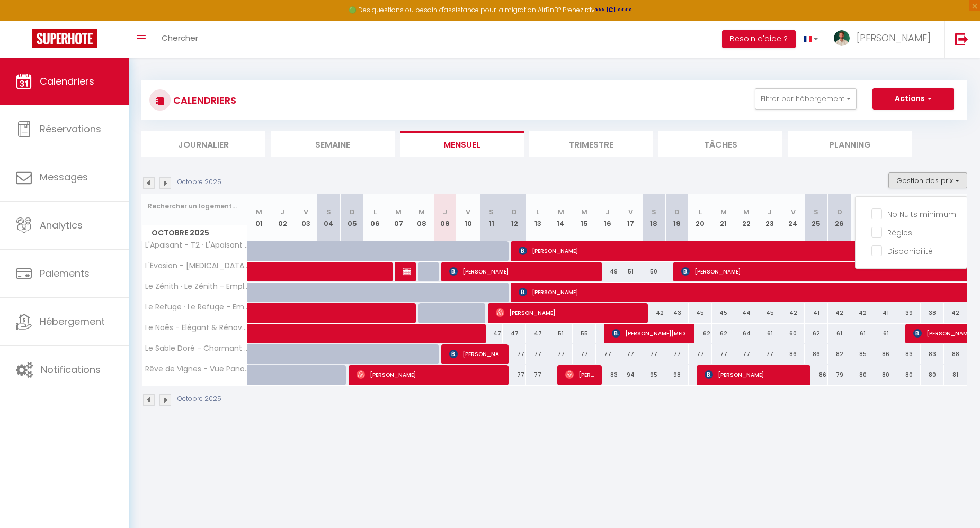  I want to click on th: 20, so click(700, 217).